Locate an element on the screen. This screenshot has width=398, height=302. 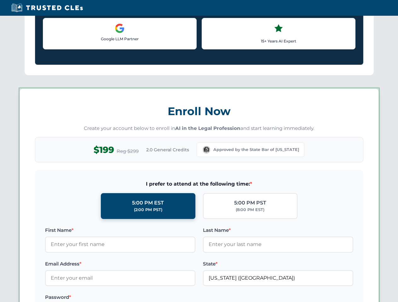
h3: Enroll Now is located at coordinates (199, 111).